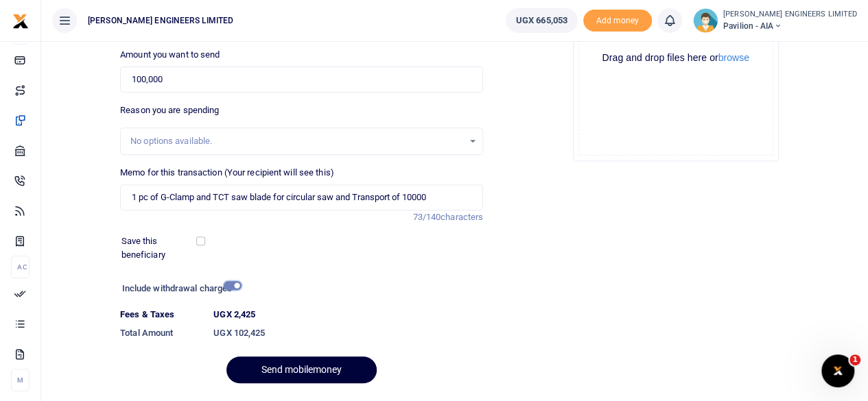  Describe the element at coordinates (541, 20) in the screenshot. I see `li: Wallet ballance` at that location.